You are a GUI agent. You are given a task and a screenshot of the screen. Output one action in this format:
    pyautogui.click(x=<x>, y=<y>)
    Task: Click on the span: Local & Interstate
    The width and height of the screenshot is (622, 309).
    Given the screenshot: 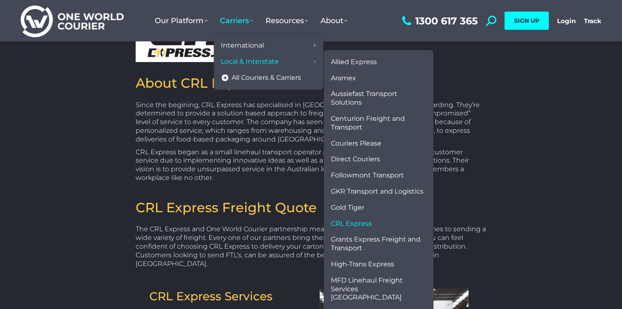 What is the action you would take?
    pyautogui.click(x=250, y=62)
    